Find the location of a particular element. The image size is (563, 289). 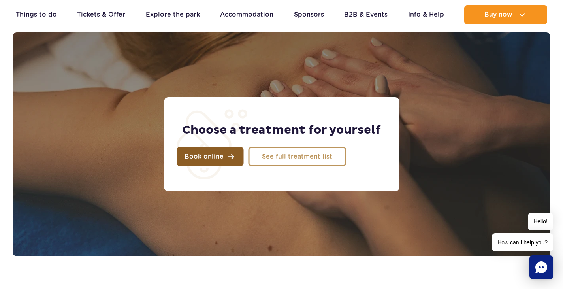

div: Chat is located at coordinates (541, 267).